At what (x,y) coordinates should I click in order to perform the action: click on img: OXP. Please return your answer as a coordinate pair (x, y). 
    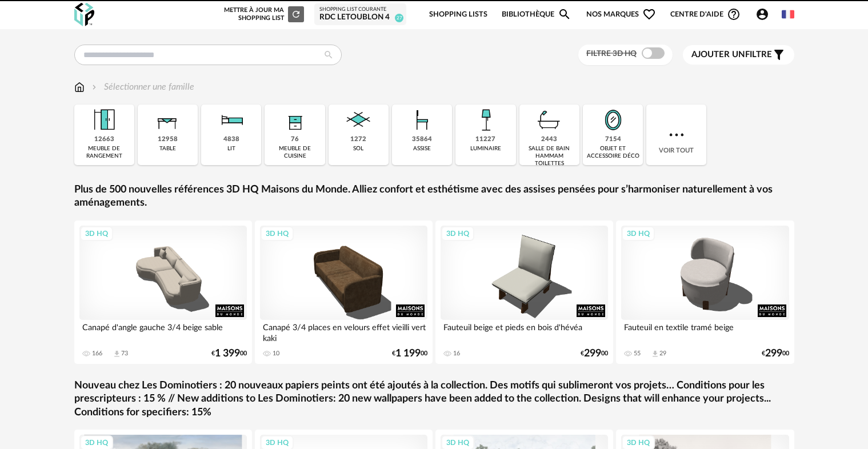
    Looking at the image, I should click on (84, 14).